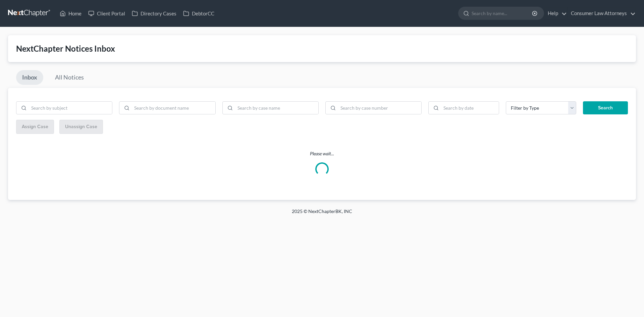 The width and height of the screenshot is (644, 317). What do you see at coordinates (199, 14) in the screenshot?
I see `a: DebtorCC` at bounding box center [199, 14].